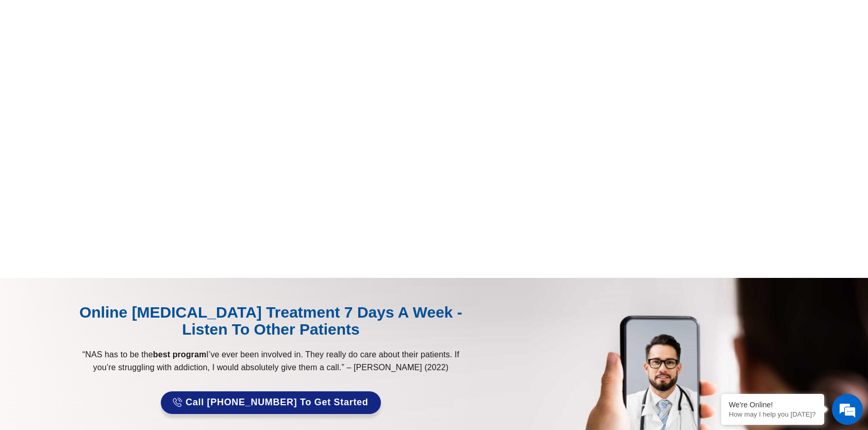  I want to click on div: Navigation go back, so click(19, 61).